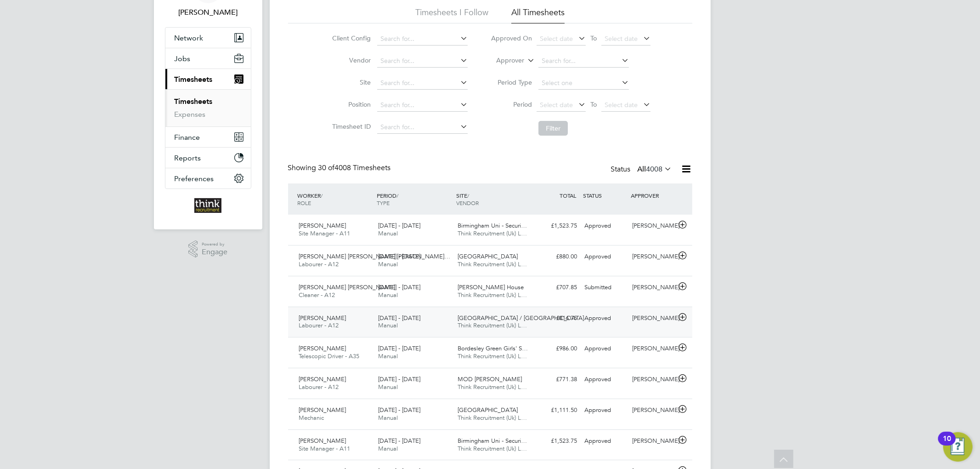 This screenshot has width=980, height=469. I want to click on span: Finance, so click(188, 137).